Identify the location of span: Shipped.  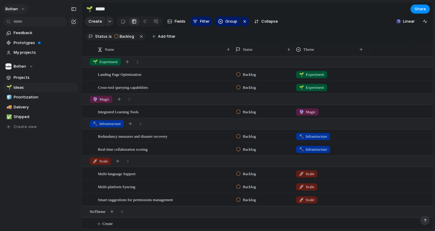
(45, 117).